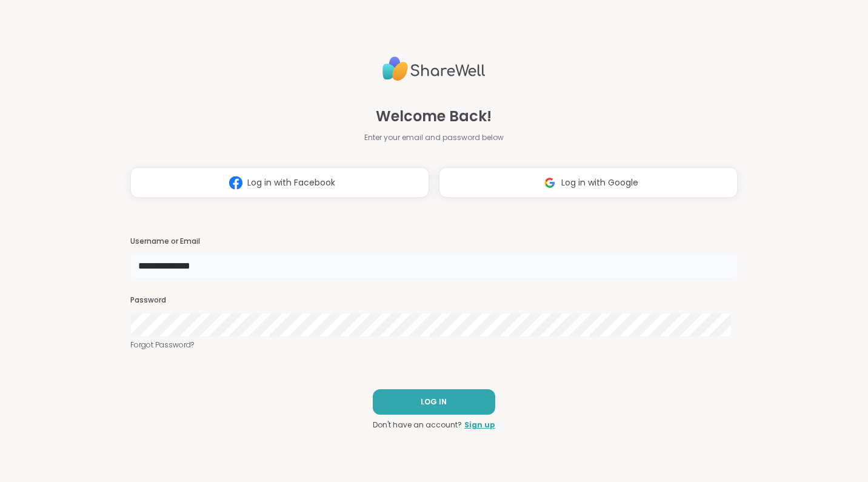 The height and width of the screenshot is (482, 868). Describe the element at coordinates (480, 425) in the screenshot. I see `a: Sign up` at that location.